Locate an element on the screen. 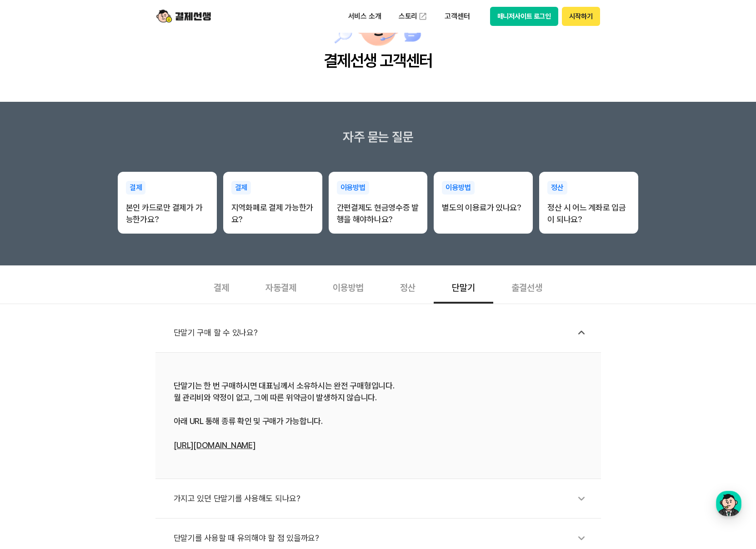 The image size is (756, 549). div: 단말기는 한 번 구매하시면 대표님께서 소유하시는 완전 구매형입니다. 월 관리비와 약정이 없고, 그에 따른 위약금이 발생하지 않습니다. 아래 URL 통해 종류 확인 및 구매가 ... is located at coordinates (378, 416).